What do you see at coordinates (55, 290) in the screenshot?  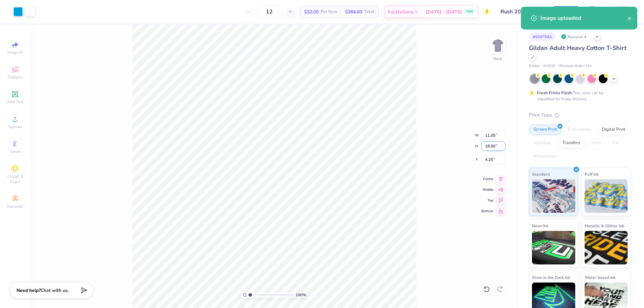 I see `span: Chat with us.` at bounding box center [55, 290].